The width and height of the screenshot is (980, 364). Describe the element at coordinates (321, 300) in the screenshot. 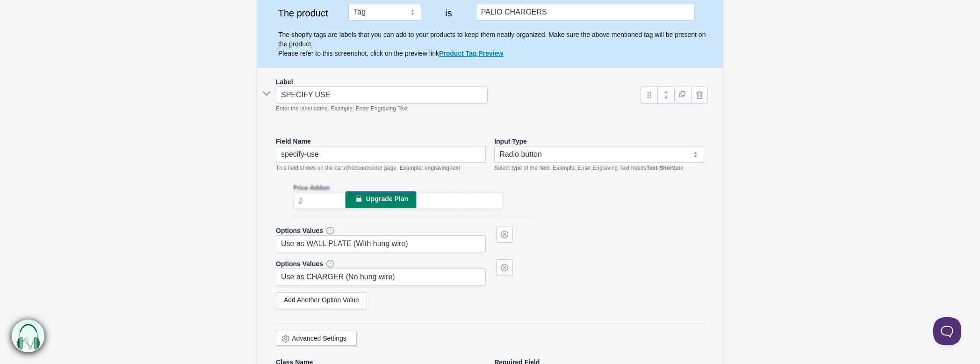

I see `a: Add Another Option Value` at that location.